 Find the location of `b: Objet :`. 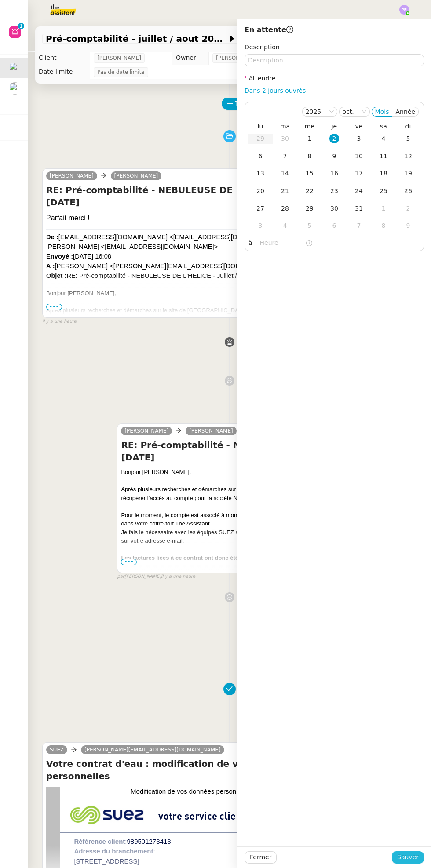

b: Objet : is located at coordinates (56, 276).